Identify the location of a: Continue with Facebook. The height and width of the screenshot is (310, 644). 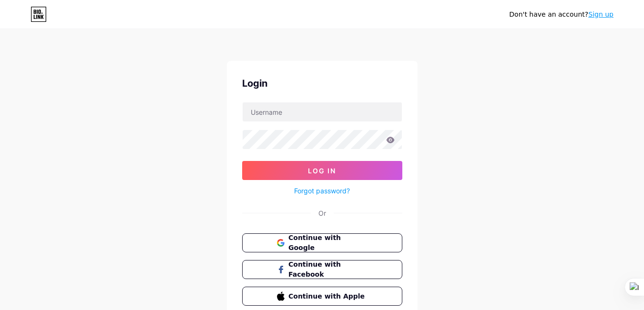
(322, 269).